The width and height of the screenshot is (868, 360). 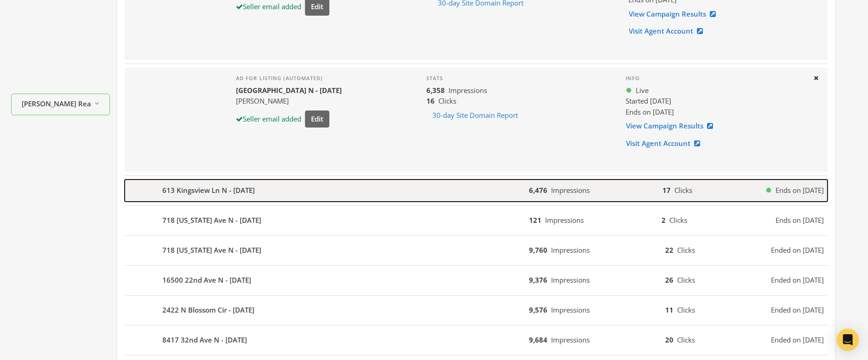 I want to click on b: 9,576, so click(x=539, y=310).